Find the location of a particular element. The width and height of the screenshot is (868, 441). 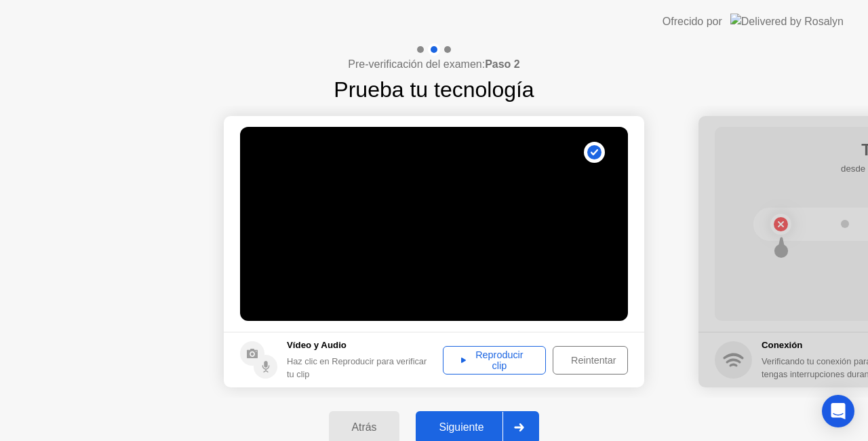

img: Delivered by Rosalyn is located at coordinates (786, 21).